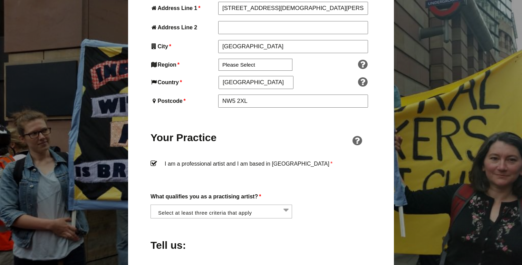  Describe the element at coordinates (184, 137) in the screenshot. I see `h2: Your Practice` at that location.